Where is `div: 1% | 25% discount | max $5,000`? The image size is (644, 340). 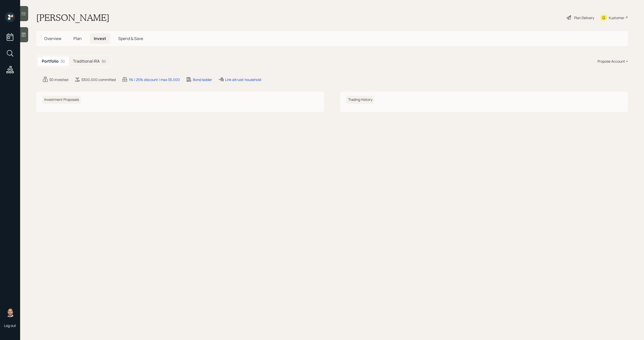
div: 1% | 25% discount | max $5,000 is located at coordinates (154, 79).